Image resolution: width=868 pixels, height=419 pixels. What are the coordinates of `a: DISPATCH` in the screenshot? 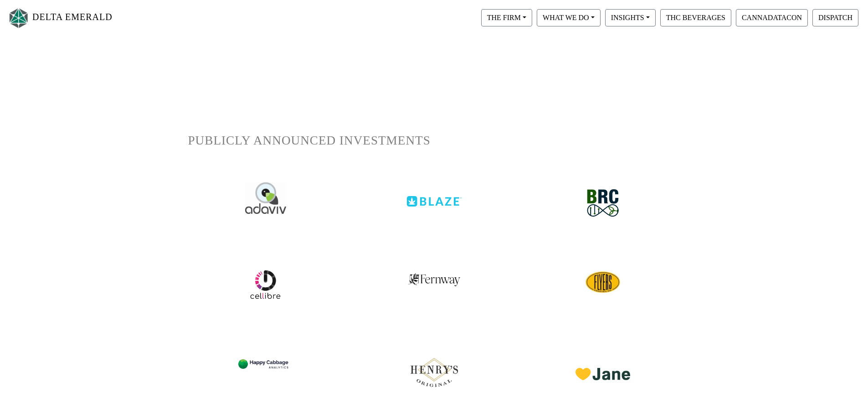 It's located at (835, 17).